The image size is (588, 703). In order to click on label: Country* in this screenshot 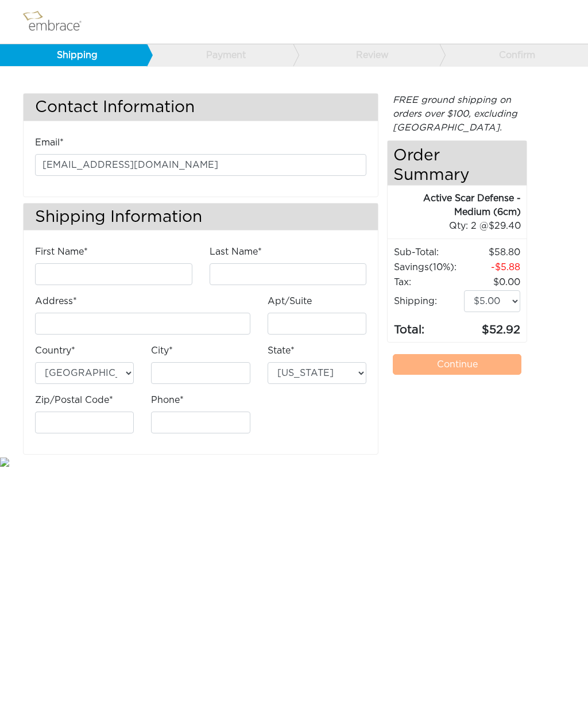, I will do `click(55, 351)`.